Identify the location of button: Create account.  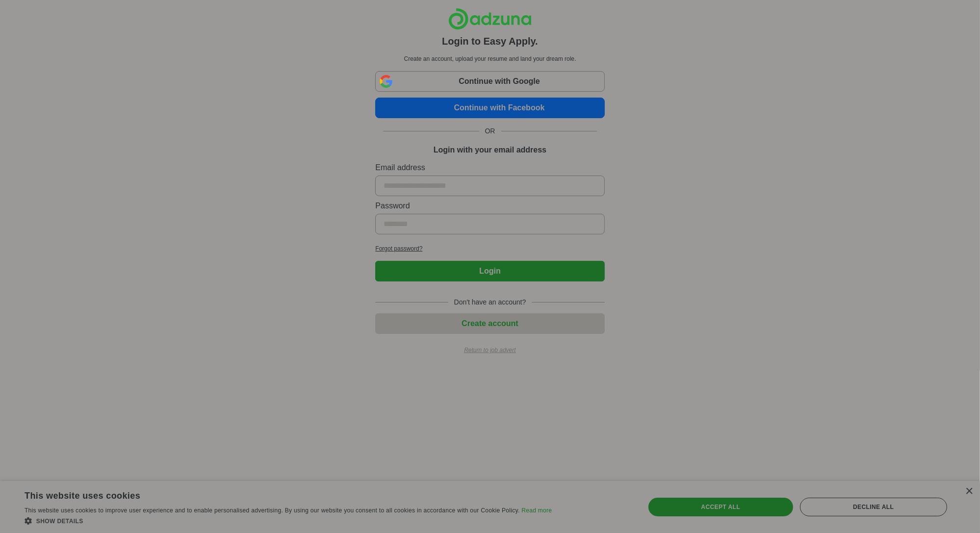
(490, 323).